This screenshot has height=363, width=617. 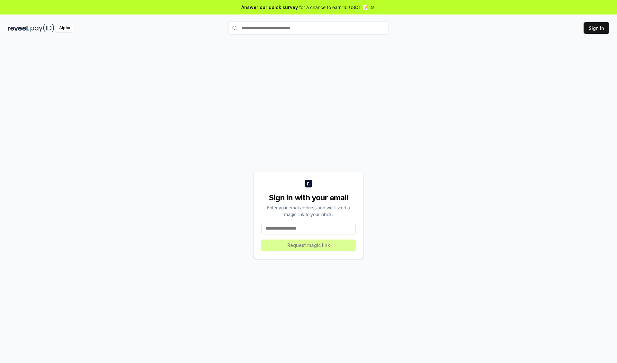 I want to click on div: Alpha, so click(x=65, y=28).